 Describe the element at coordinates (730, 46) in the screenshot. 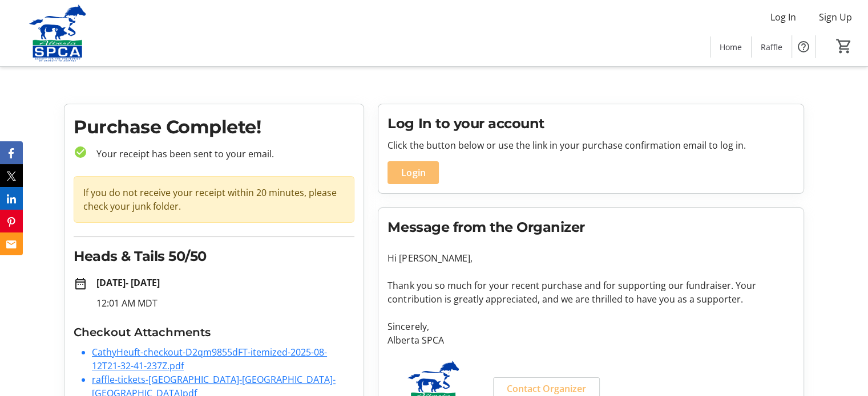

I see `a: Home` at that location.